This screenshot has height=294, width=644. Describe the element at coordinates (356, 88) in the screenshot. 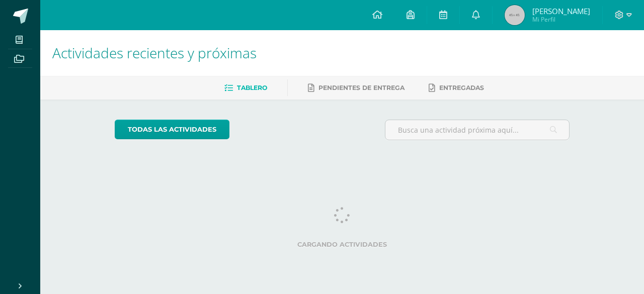

I see `a: Pendientes de entrega` at that location.